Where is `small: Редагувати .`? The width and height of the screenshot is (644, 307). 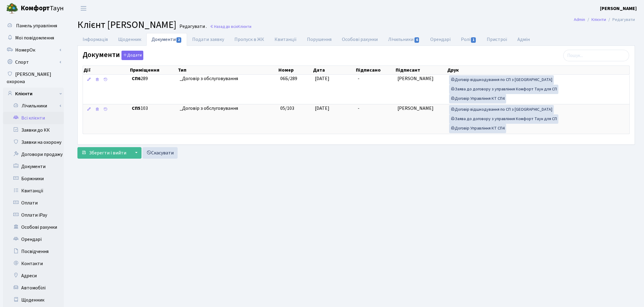 small: Редагувати . is located at coordinates (192, 27).